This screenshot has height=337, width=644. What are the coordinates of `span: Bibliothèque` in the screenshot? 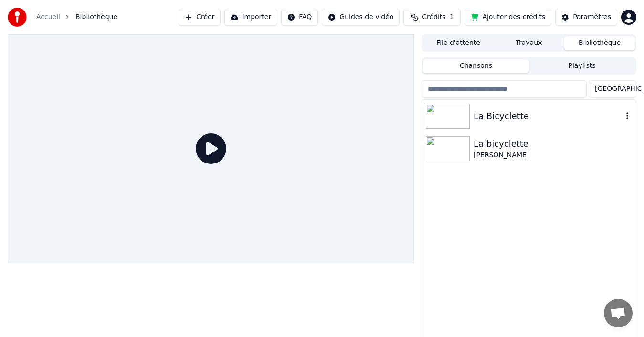 It's located at (97, 17).